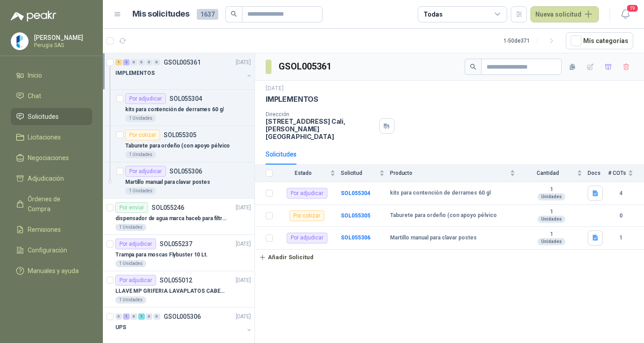  What do you see at coordinates (176, 280) in the screenshot?
I see `p: SOL055012` at bounding box center [176, 280].